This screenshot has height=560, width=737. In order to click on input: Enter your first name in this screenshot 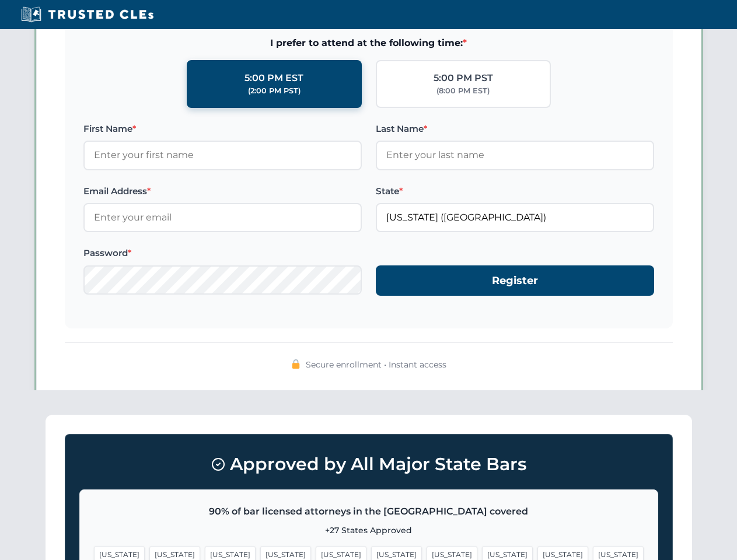, I will do `click(222, 155)`.